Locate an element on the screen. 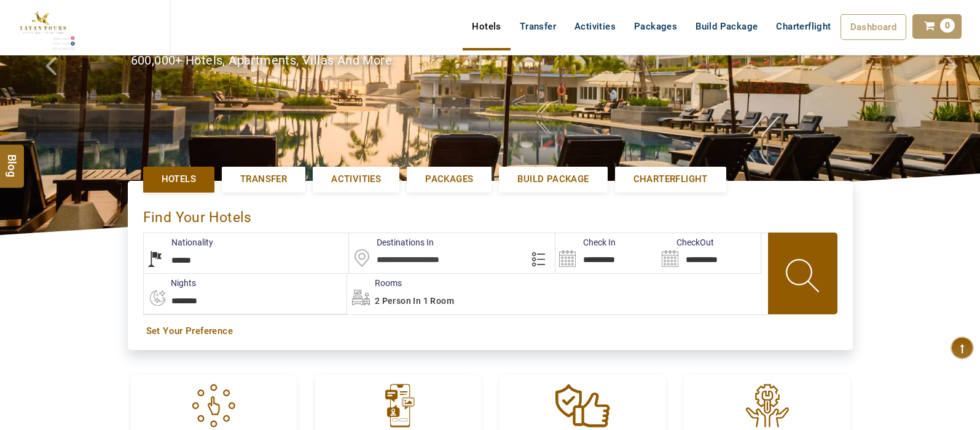  span: Dashboard is located at coordinates (874, 27).